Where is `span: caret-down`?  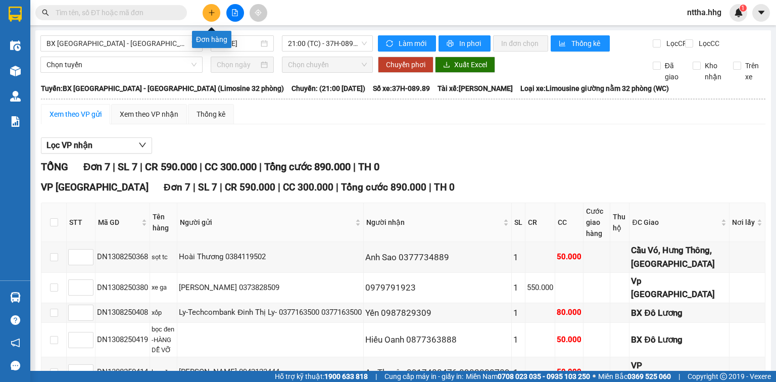
span: caret-down is located at coordinates (761, 13).